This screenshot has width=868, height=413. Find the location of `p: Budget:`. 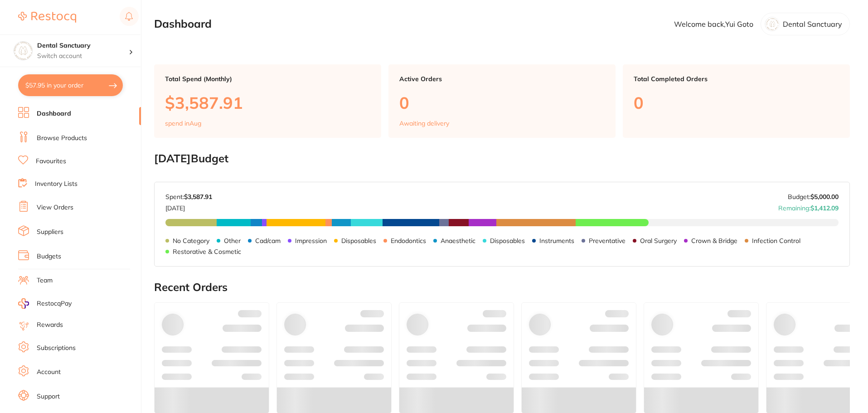

p: Budget: is located at coordinates (813, 197).